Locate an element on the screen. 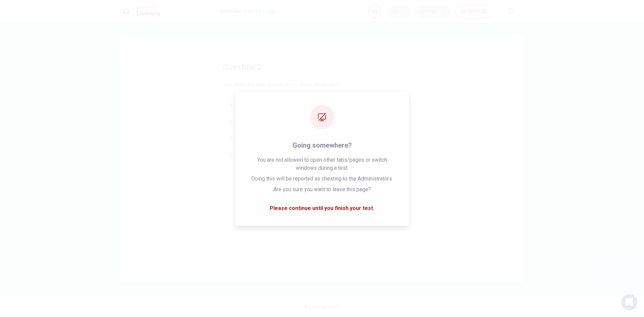 The width and height of the screenshot is (644, 317). button: BThey think the materials will be too expensive. is located at coordinates (322, 122).